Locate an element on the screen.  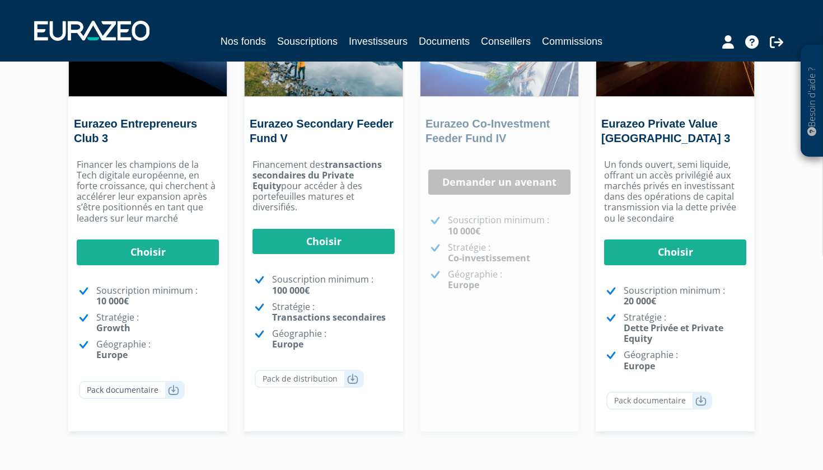
strong: 100 000€ is located at coordinates (291, 291).